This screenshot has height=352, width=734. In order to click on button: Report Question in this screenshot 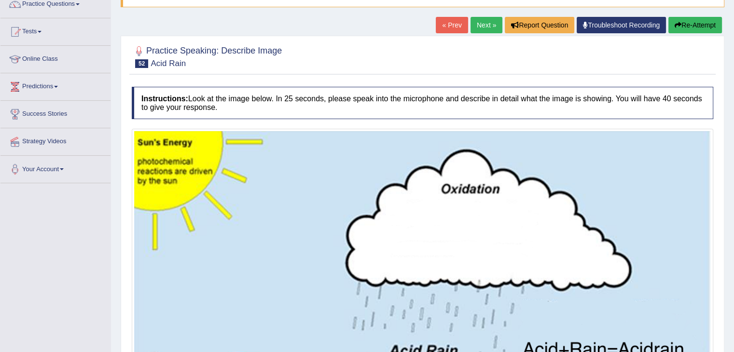, I will do `click(539, 25)`.